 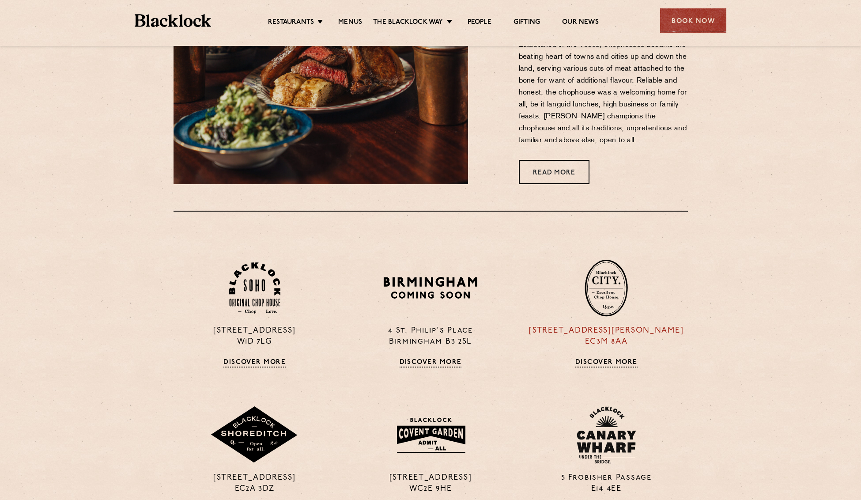 What do you see at coordinates (527, 23) in the screenshot?
I see `a: Gifting` at bounding box center [527, 23].